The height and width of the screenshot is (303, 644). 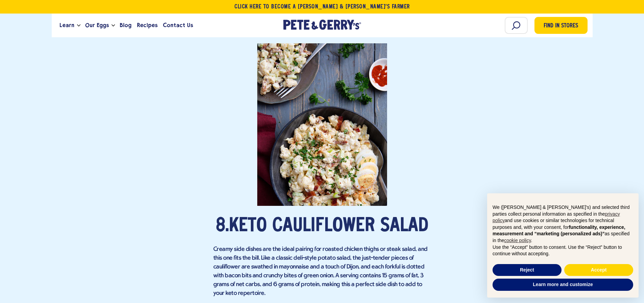 I want to click on span: Contact Us, so click(x=178, y=25).